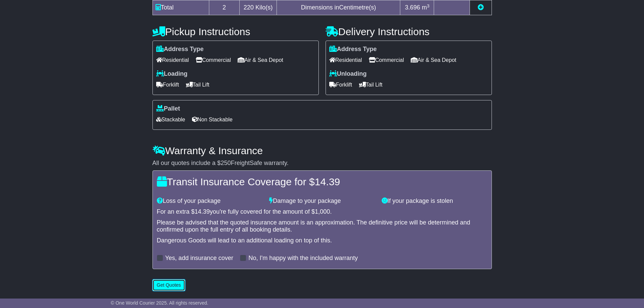  Describe the element at coordinates (413, 7) in the screenshot. I see `span: 3.696` at that location.